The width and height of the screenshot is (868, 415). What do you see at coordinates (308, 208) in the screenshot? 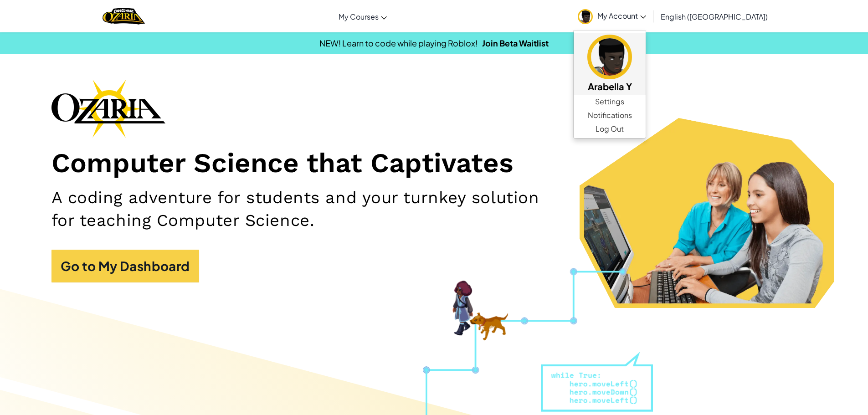
I see `h2: A coding adventure for students and your turnkey solution for teaching Computer Science.` at bounding box center [308, 208].